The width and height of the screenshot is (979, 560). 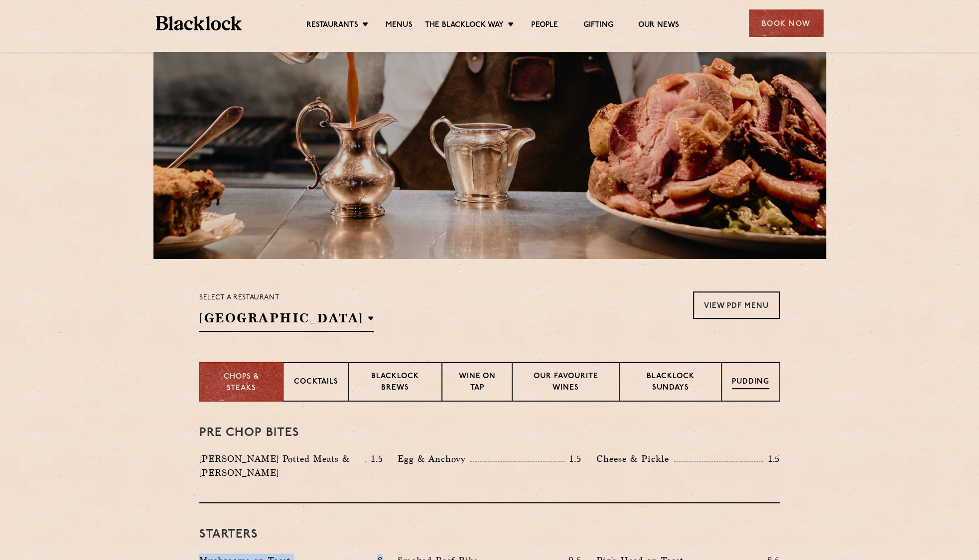 What do you see at coordinates (566, 383) in the screenshot?
I see `p: Our favourite wines` at bounding box center [566, 383].